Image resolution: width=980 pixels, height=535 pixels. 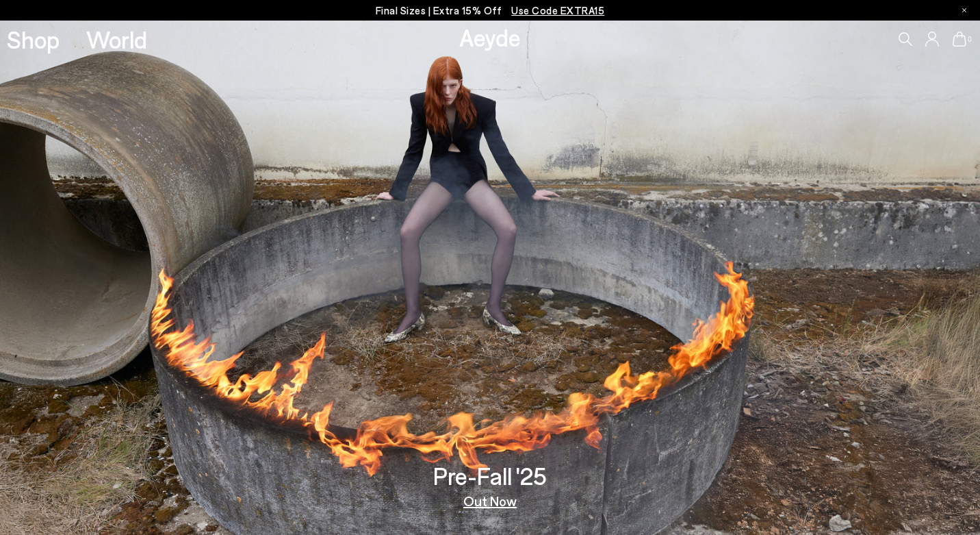 What do you see at coordinates (116, 39) in the screenshot?
I see `a: World` at bounding box center [116, 39].